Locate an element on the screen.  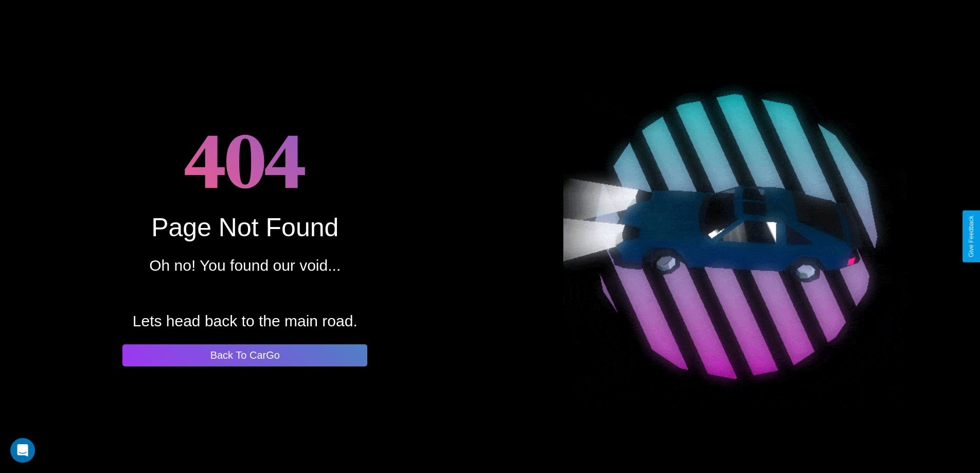
h1: 404 is located at coordinates (245, 159).